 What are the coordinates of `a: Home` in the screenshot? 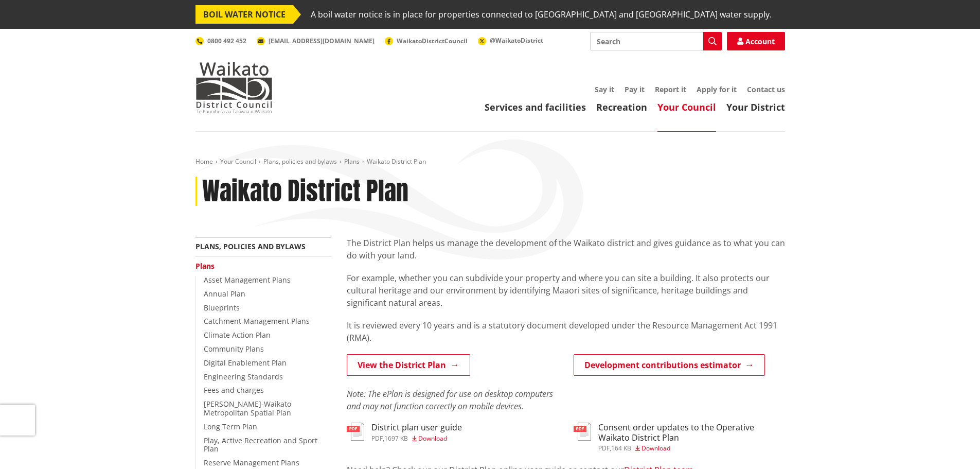 It's located at (205, 161).